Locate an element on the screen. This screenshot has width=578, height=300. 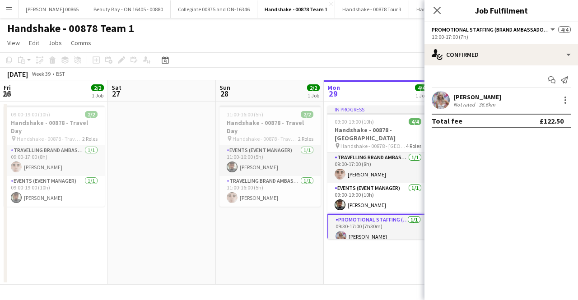
a: Jobs is located at coordinates (55, 43).